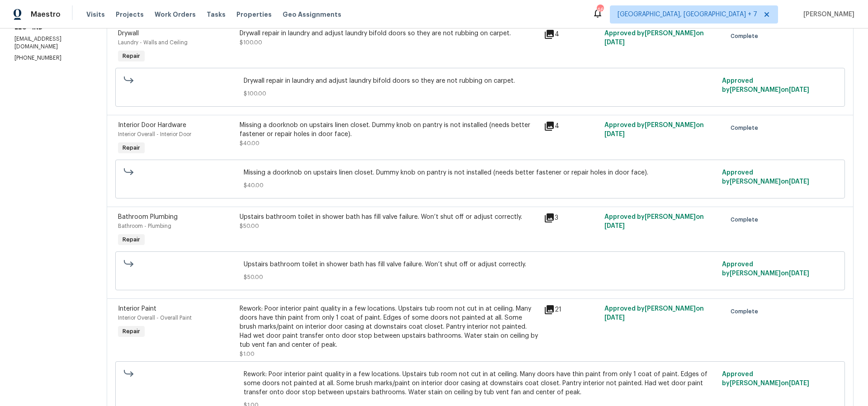  Describe the element at coordinates (389, 217) in the screenshot. I see `div: Upstairs bathroom toilet in shower bath has fill valve failure. Won’t shut off or adjust correctly.` at that location.